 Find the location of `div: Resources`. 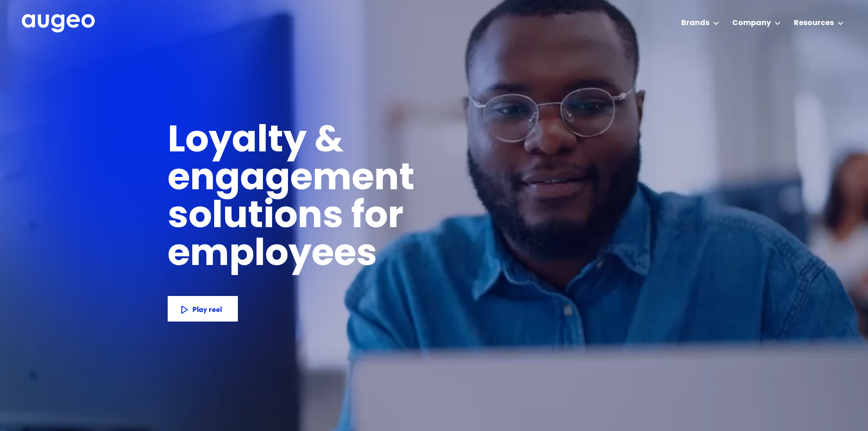

div: Resources is located at coordinates (813, 23).